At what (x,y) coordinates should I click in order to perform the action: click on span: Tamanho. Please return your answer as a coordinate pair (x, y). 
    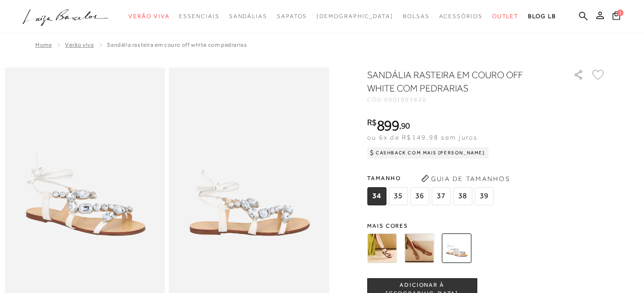
    Looking at the image, I should click on (431, 179).